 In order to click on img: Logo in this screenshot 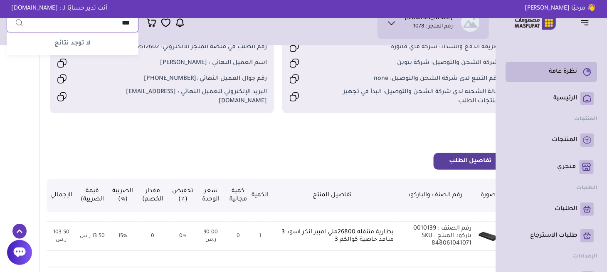, I will do `click(536, 22)`.